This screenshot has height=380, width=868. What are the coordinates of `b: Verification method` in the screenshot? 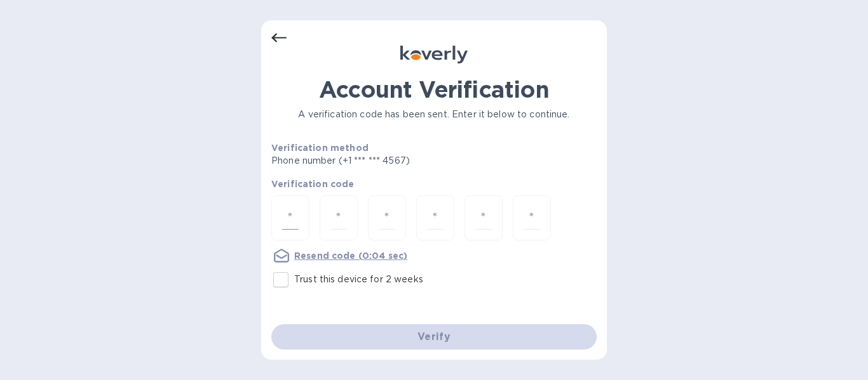 It's located at (320, 148).